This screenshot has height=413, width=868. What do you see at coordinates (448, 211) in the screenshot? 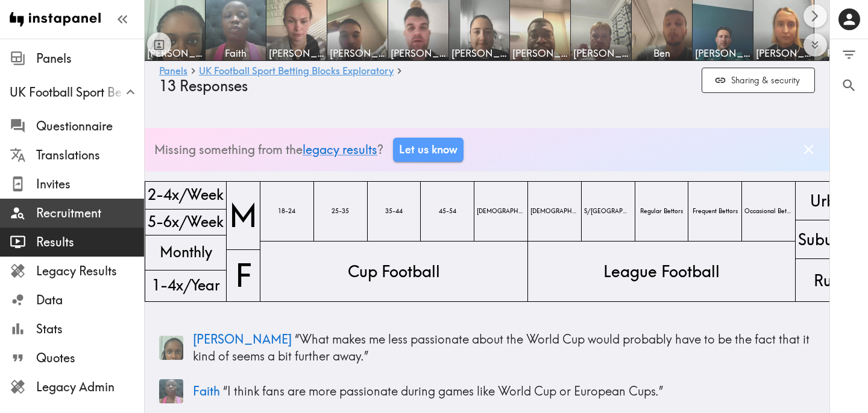
I see `span: 45-54` at bounding box center [448, 211].